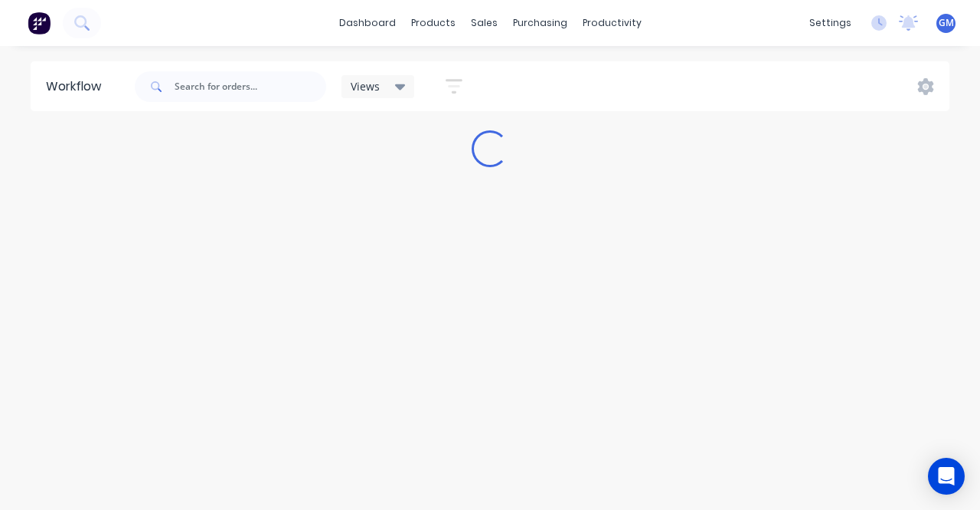  I want to click on div: settings, so click(830, 23).